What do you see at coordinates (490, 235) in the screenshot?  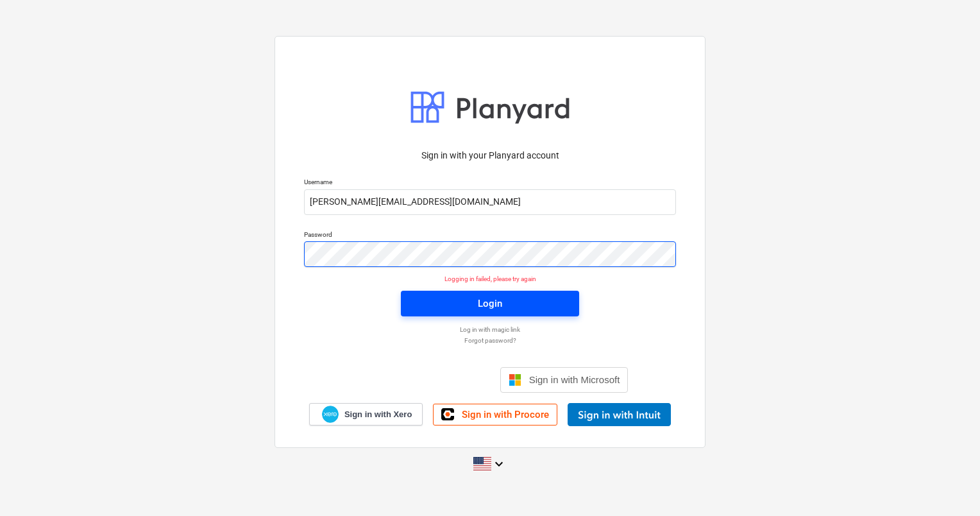 I see `p: Password` at bounding box center [490, 235].